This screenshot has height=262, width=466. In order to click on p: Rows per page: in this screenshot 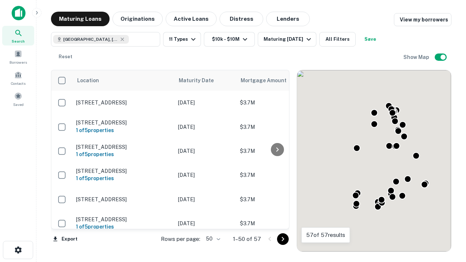, I will do `click(181, 239)`.